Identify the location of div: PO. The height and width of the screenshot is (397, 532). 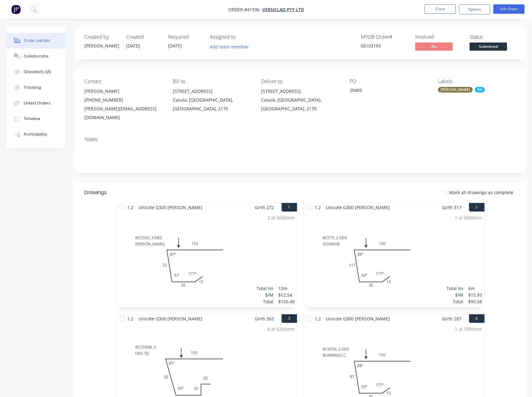
(389, 81).